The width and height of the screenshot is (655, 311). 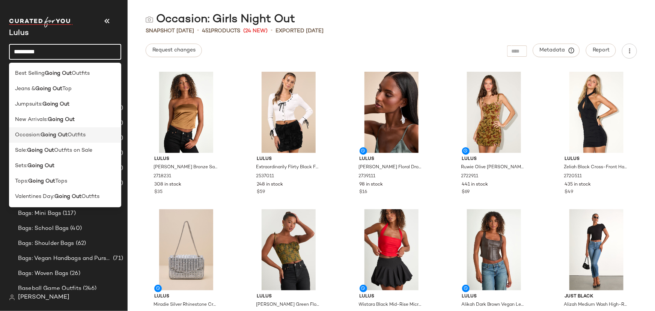 What do you see at coordinates (186, 112) in the screenshot?
I see `img: 2718231_01_hero_2025-08-22.jpg` at bounding box center [186, 112].